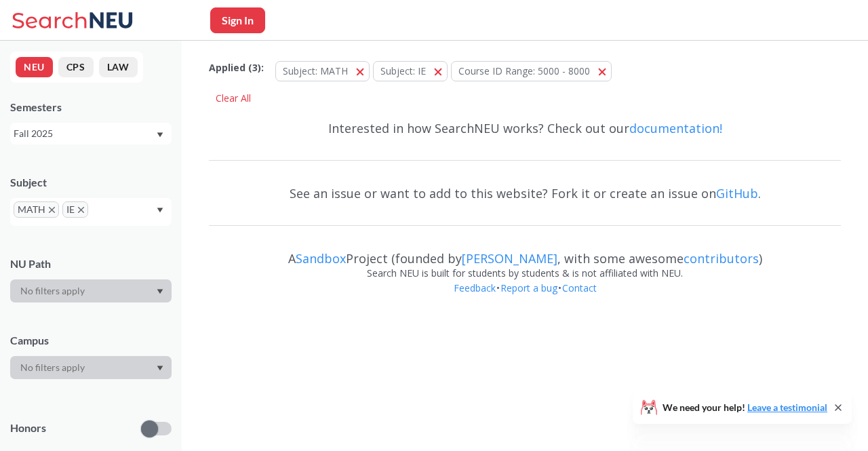  What do you see at coordinates (675, 128) in the screenshot?
I see `a: documentation!` at bounding box center [675, 128].